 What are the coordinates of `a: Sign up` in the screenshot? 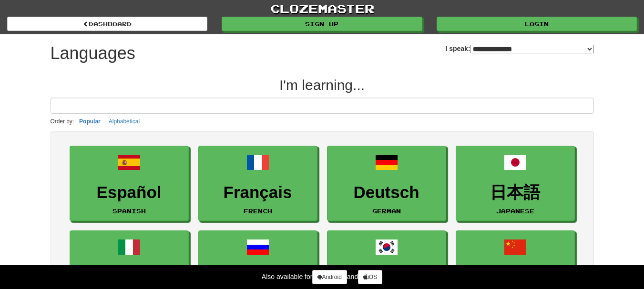 It's located at (322, 24).